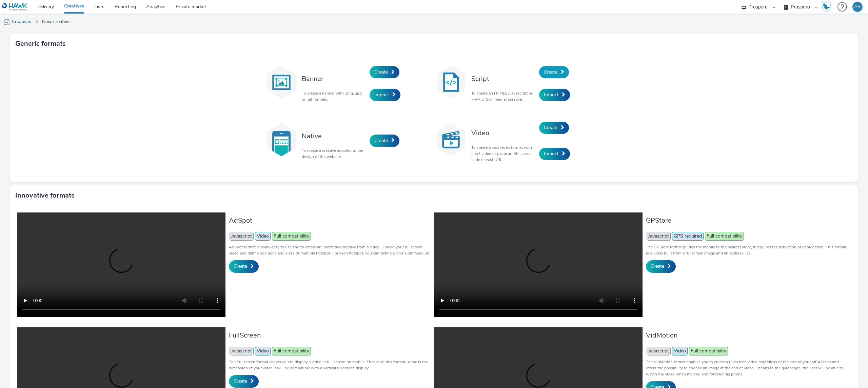 The width and height of the screenshot is (868, 388). What do you see at coordinates (45, 195) in the screenshot?
I see `h3: Innovative formats` at bounding box center [45, 195].